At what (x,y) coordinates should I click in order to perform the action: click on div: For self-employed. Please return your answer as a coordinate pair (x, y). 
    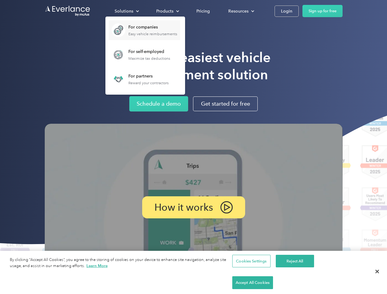
    Looking at the image, I should click on (149, 52).